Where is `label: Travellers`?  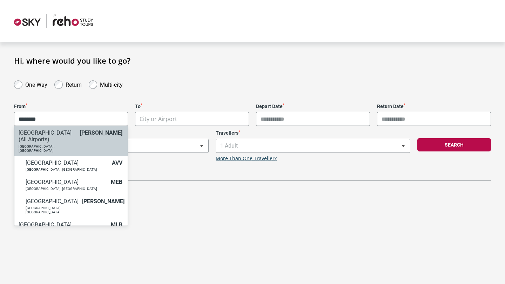 label: Travellers is located at coordinates (313, 133).